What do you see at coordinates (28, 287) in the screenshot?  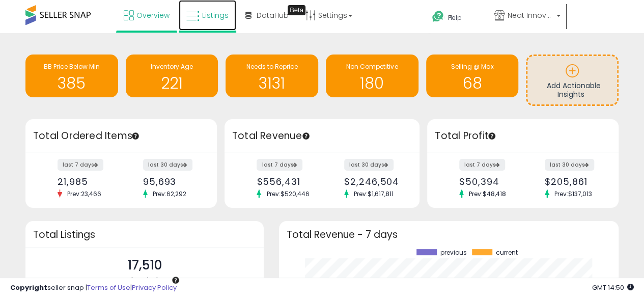 I see `strong: Copyright` at bounding box center [28, 287].